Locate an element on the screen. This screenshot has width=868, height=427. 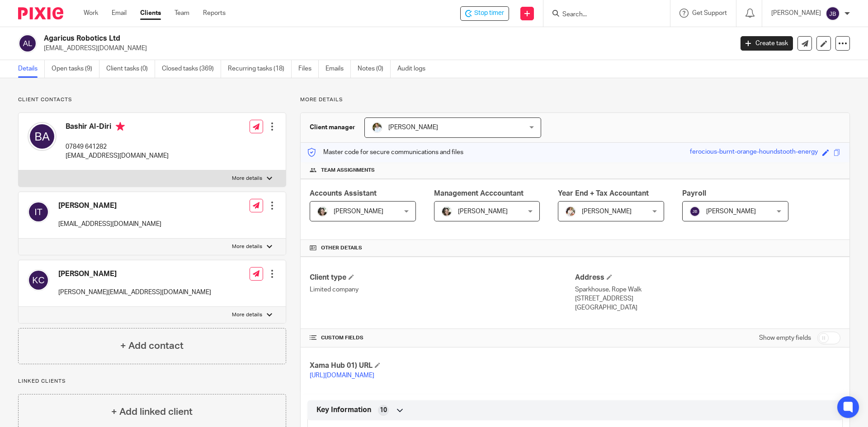
span: Management Acccountant is located at coordinates (479, 194).